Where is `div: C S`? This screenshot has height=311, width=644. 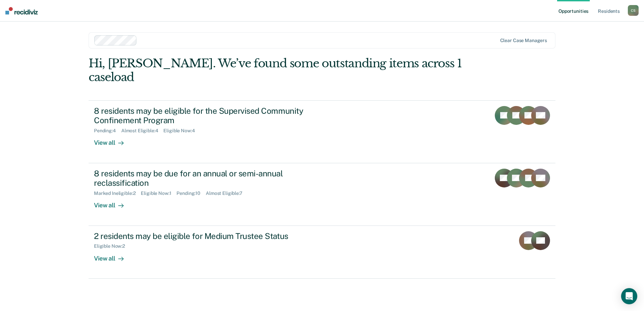 div: C S is located at coordinates (633, 11).